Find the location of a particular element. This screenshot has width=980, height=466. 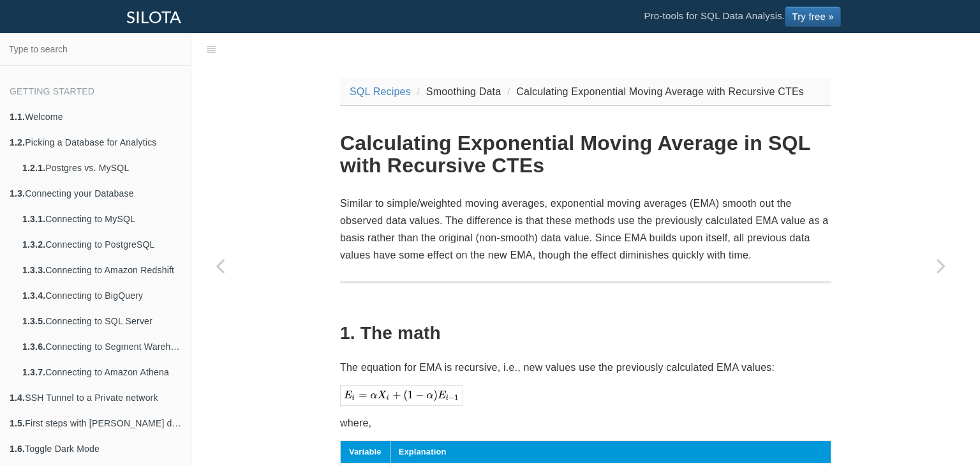

a: 1.3.6.Connecting to Segment Warehouse is located at coordinates (102, 347).